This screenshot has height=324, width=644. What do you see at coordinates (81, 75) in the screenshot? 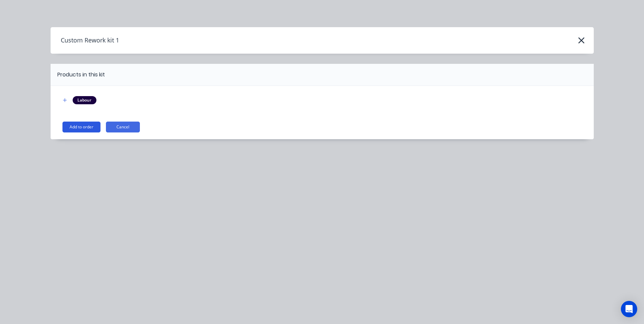
I see `div: Products in this kit` at bounding box center [81, 75].